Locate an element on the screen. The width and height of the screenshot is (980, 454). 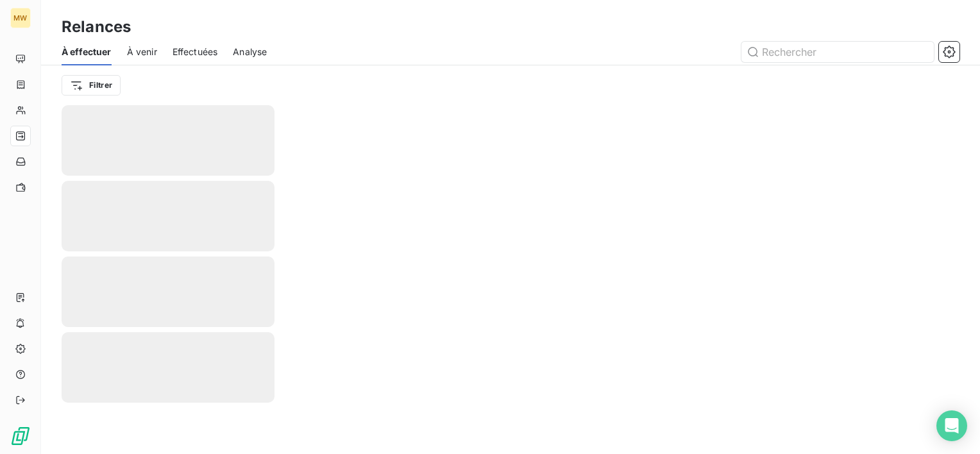
div: MW is located at coordinates (20, 18).